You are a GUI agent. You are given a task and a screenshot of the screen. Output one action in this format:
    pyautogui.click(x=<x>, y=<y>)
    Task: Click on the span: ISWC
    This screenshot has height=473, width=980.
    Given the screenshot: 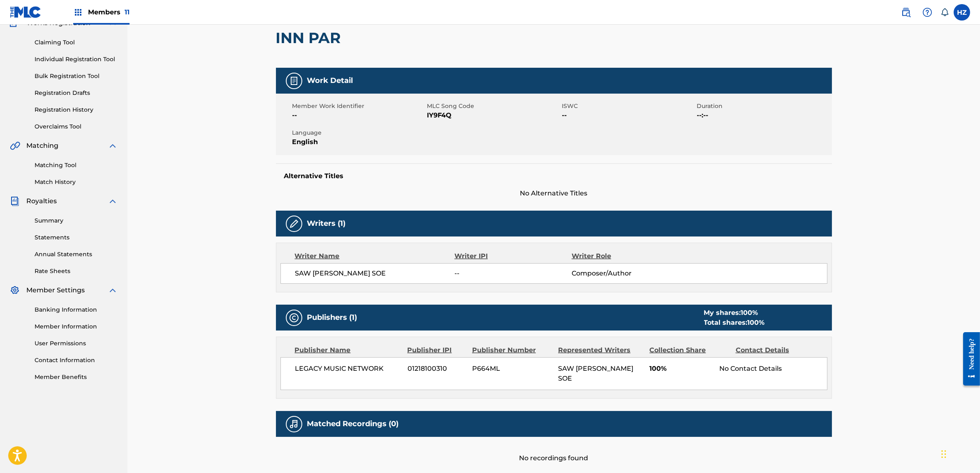 What is the action you would take?
    pyautogui.click(x=628, y=106)
    